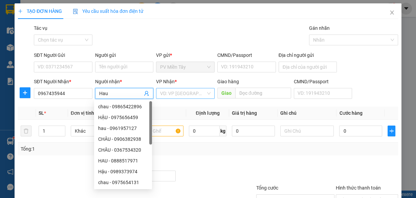 This screenshot has height=198, width=416. What do you see at coordinates (207, 113) in the screenshot?
I see `span: Định lượng` at bounding box center [207, 113].